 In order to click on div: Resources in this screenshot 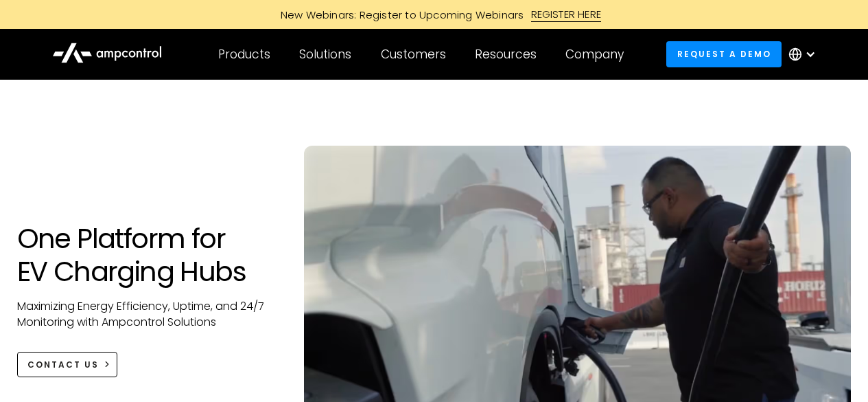, I will do `click(505, 55)`.